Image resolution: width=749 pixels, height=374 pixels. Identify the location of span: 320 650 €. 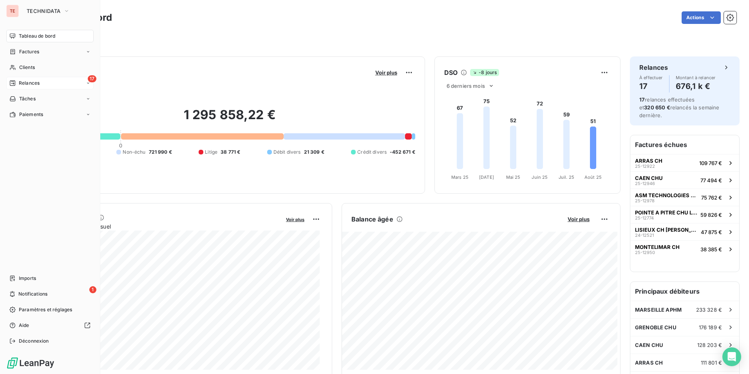
(657, 107).